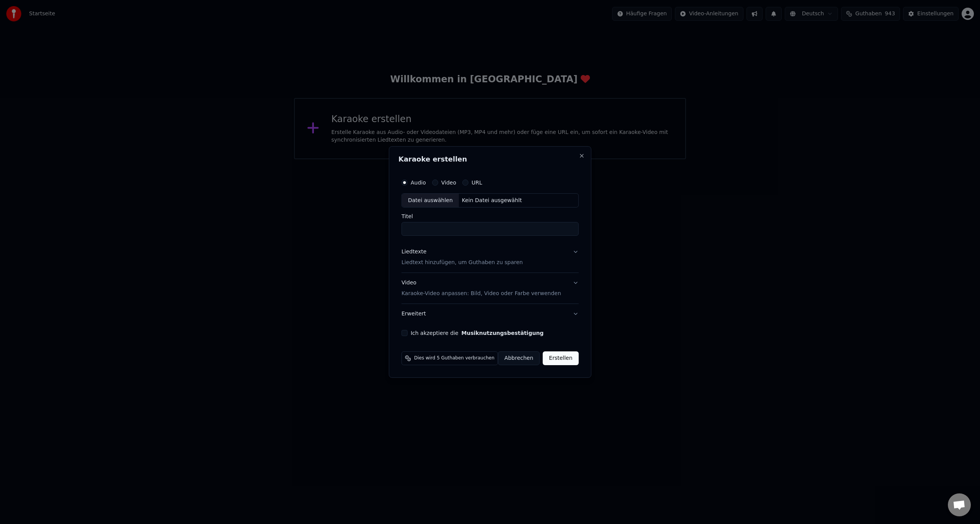  Describe the element at coordinates (448, 183) in the screenshot. I see `label: Video` at that location.